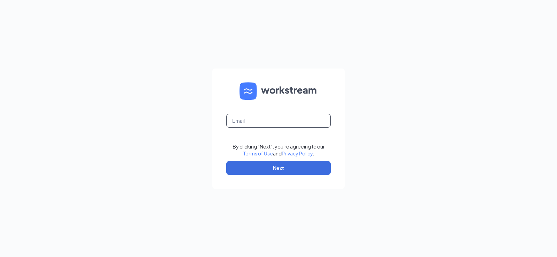 This screenshot has height=257, width=557. I want to click on a: Privacy Policy, so click(297, 154).